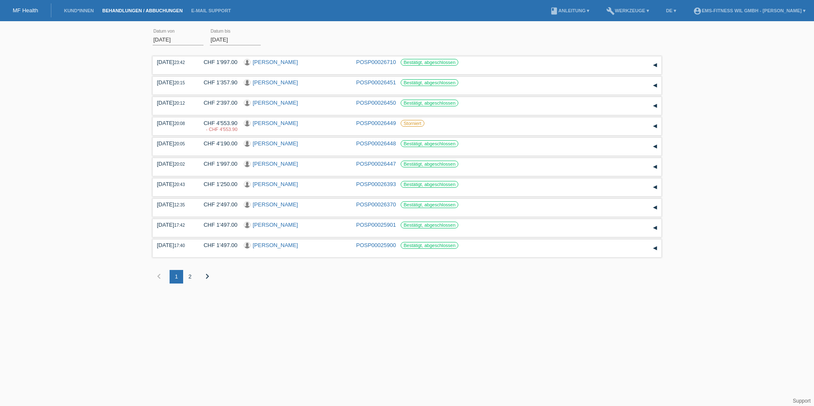 This screenshot has width=814, height=406. What do you see at coordinates (217, 143) in the screenshot?
I see `div: CHF 4'190.00` at bounding box center [217, 143].